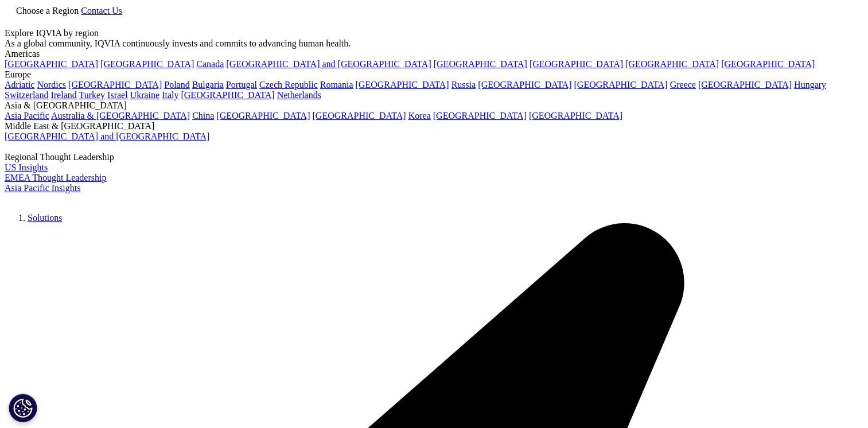  What do you see at coordinates (419, 115) in the screenshot?
I see `a: Korea` at bounding box center [419, 115].